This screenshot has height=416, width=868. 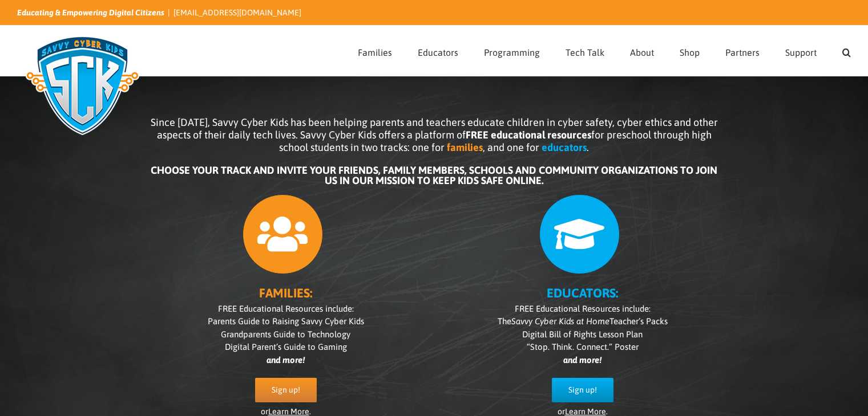 What do you see at coordinates (642, 51) in the screenshot?
I see `a: About` at bounding box center [642, 51].